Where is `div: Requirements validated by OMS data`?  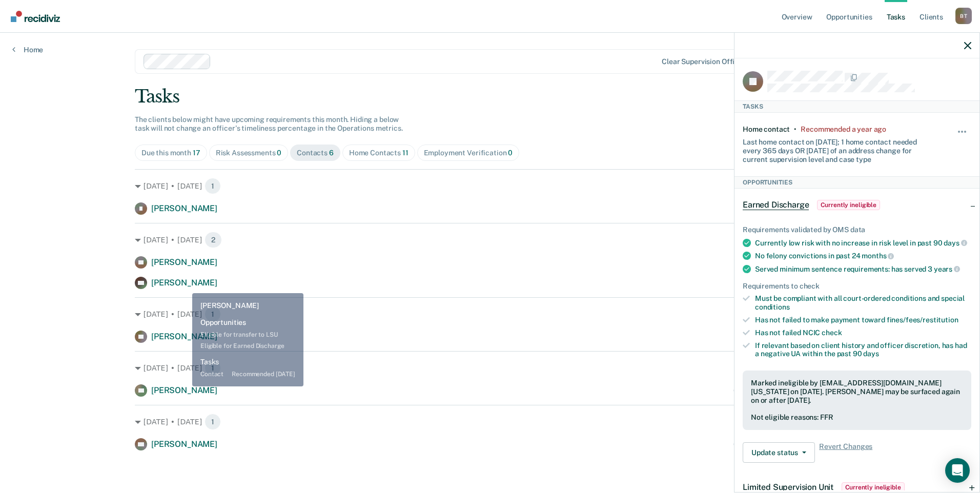 div: Requirements validated by OMS data is located at coordinates (857, 230).